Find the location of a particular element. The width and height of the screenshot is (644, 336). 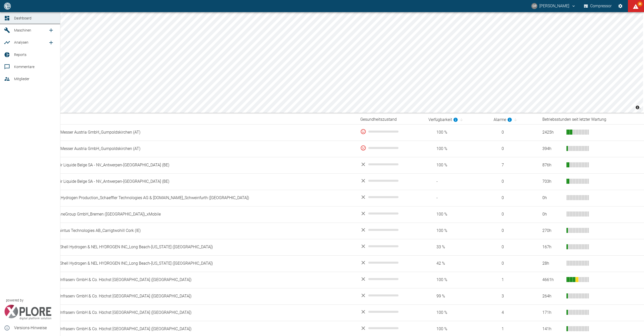

div: 264 h is located at coordinates (552, 296).